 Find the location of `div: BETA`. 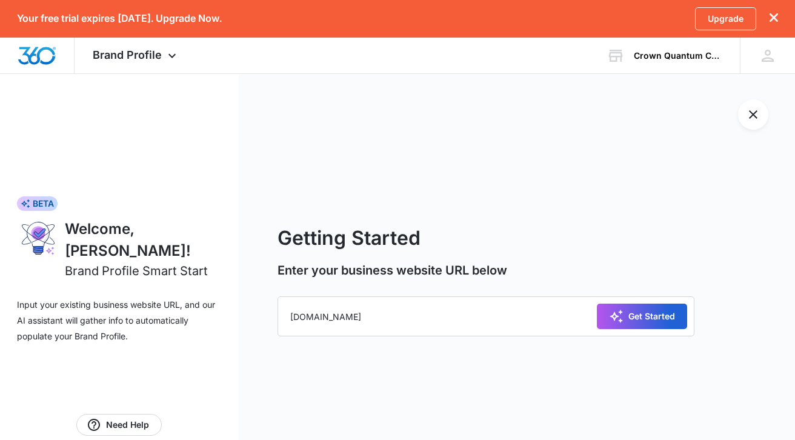

div: BETA is located at coordinates (37, 204).